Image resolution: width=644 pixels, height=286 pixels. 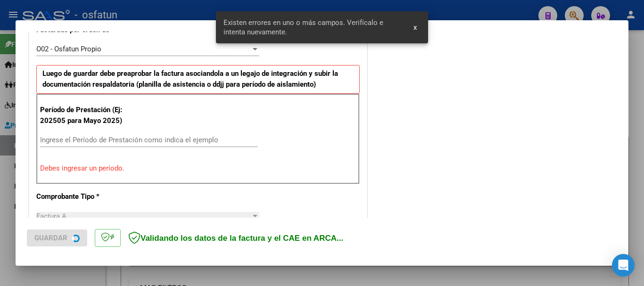 What do you see at coordinates (414, 27) in the screenshot?
I see `span: x` at bounding box center [414, 27].